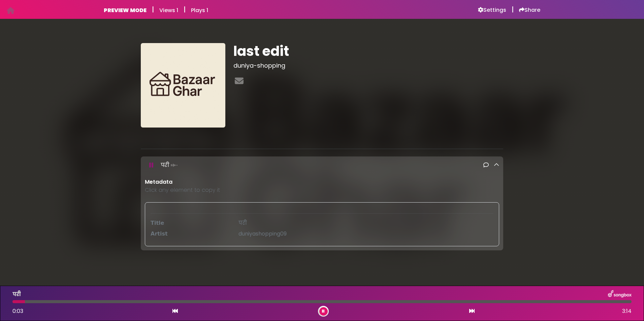 The width and height of the screenshot is (644, 321). I want to click on div: Artist, so click(190, 234).